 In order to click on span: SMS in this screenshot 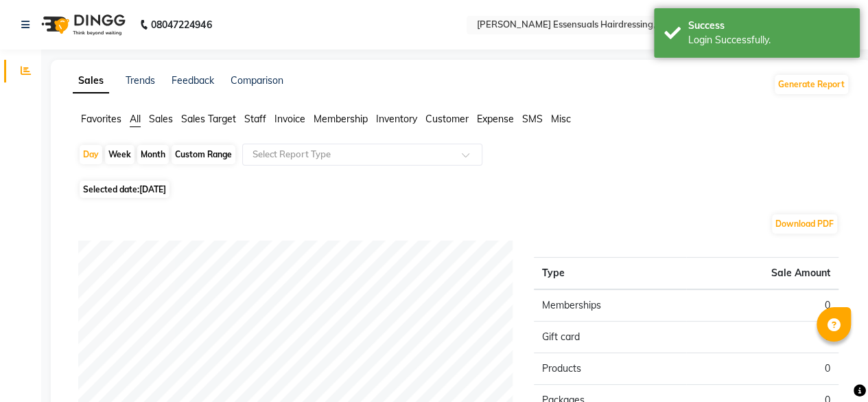, I will do `click(533, 119)`.